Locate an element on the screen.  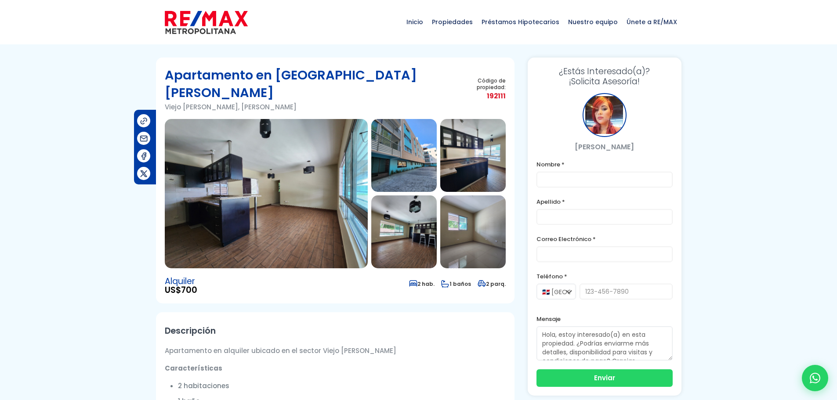
label: Teléfono * is located at coordinates (605, 276).